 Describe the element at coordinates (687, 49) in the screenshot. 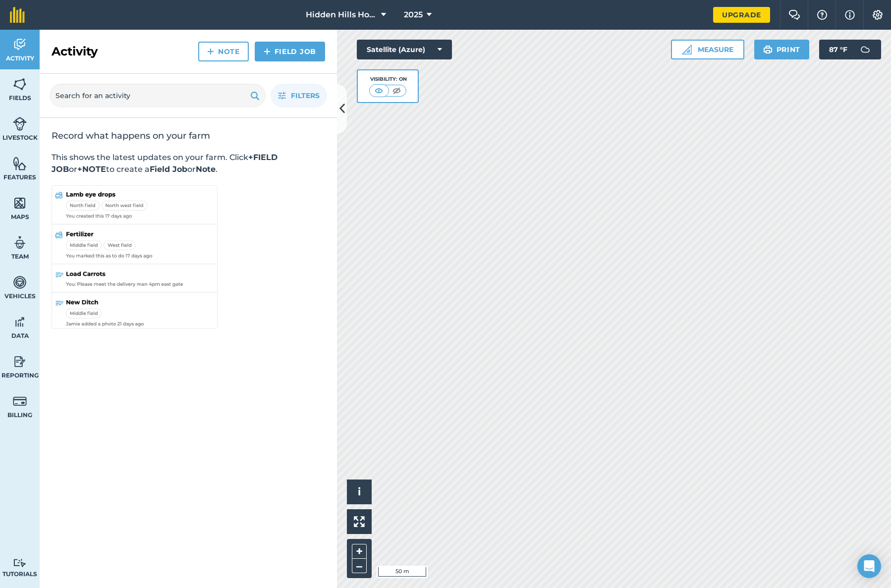

I see `img: Ruler icon` at that location.